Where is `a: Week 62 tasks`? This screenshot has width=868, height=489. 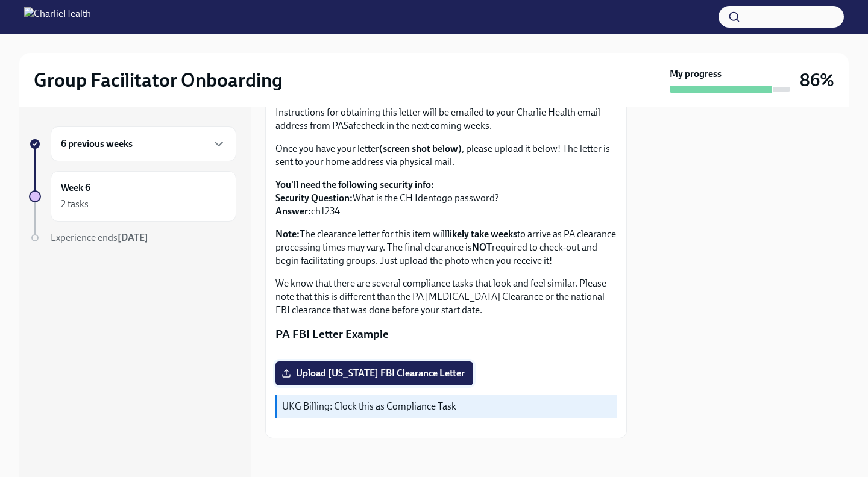 a: Week 62 tasks is located at coordinates (132, 196).